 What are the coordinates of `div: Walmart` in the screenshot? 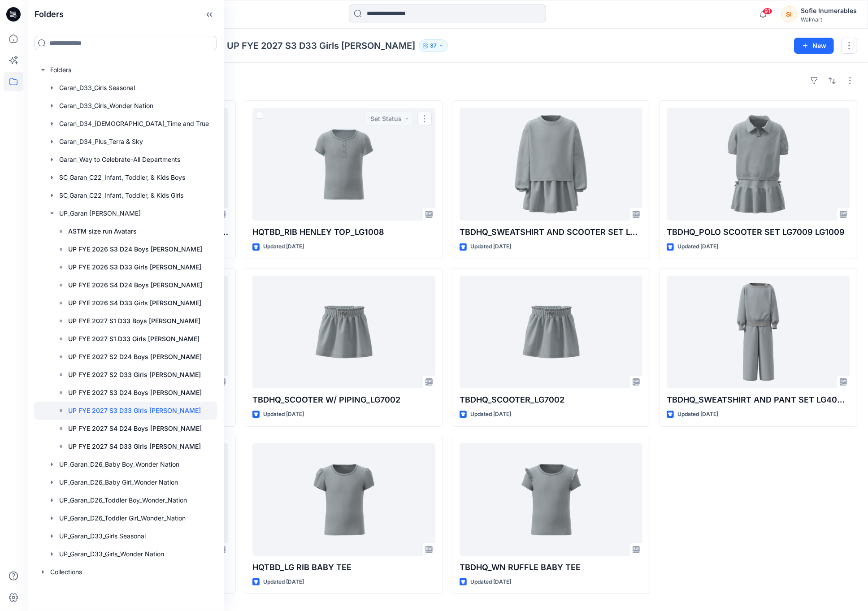 It's located at (828, 19).